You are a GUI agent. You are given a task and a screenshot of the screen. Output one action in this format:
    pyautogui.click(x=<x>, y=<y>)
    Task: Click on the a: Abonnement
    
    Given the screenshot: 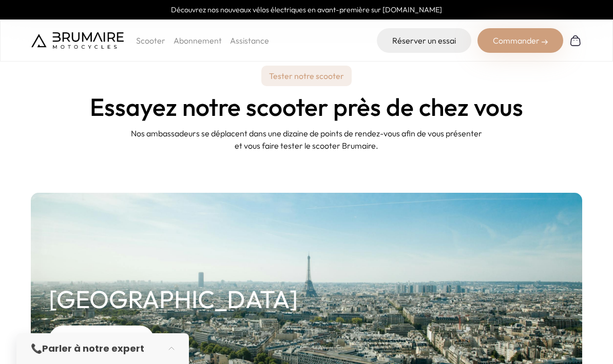 What is the action you would take?
    pyautogui.click(x=198, y=40)
    